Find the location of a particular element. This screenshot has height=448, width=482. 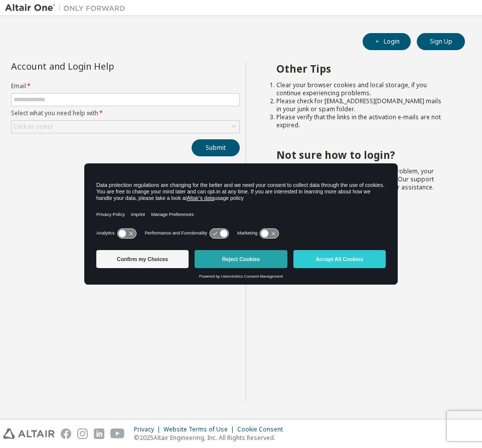

button: Submit is located at coordinates (216, 148).